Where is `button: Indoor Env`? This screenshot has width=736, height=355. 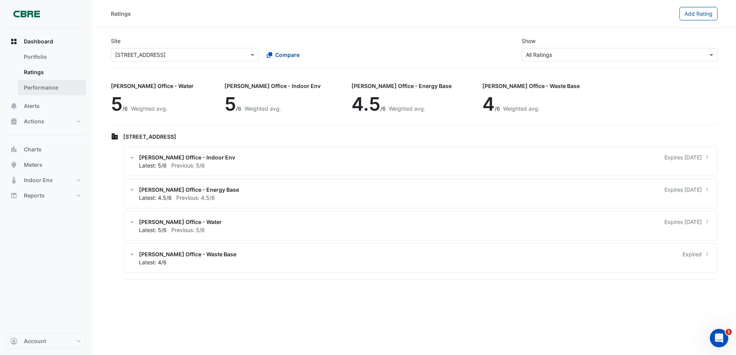
button: Indoor Env is located at coordinates (46, 180).